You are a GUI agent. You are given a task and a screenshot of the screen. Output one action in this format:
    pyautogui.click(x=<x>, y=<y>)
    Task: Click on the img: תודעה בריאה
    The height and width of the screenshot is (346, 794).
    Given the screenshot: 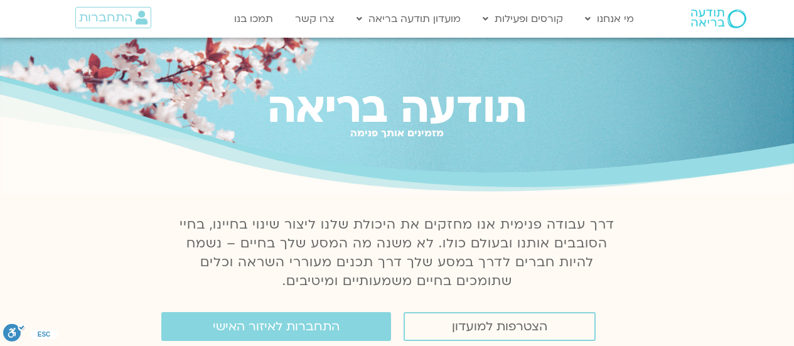 What is the action you would take?
    pyautogui.click(x=719, y=19)
    